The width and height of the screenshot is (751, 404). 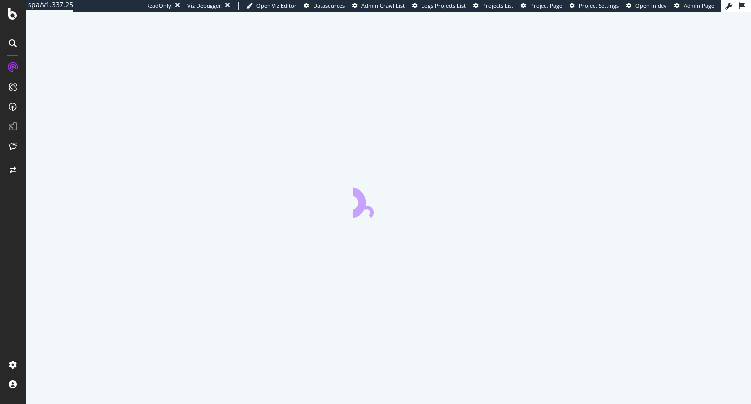 I want to click on a: Admin Crawl List, so click(x=378, y=6).